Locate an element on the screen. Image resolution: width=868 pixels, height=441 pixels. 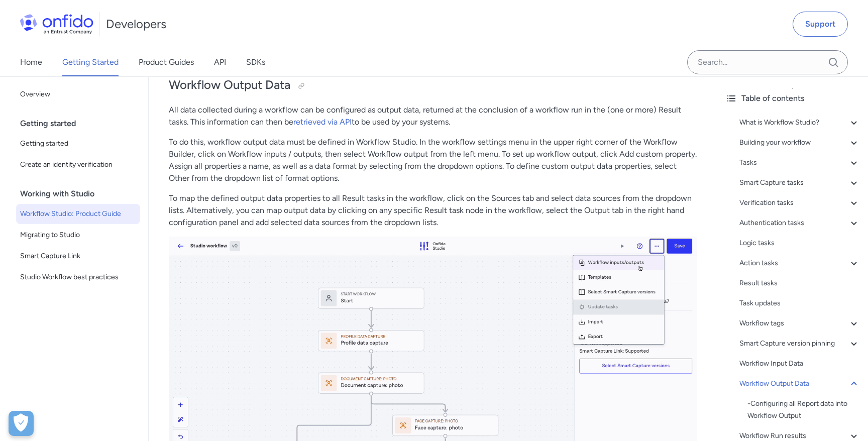
a: retrieved via API is located at coordinates (323, 121).